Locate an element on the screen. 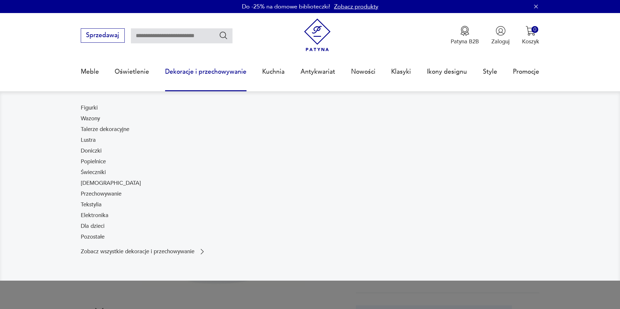 This screenshot has height=309, width=620. button: Zaloguj is located at coordinates (500, 35).